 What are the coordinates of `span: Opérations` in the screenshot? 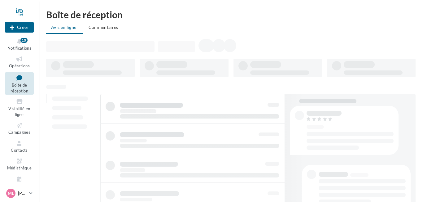 It's located at (19, 66).